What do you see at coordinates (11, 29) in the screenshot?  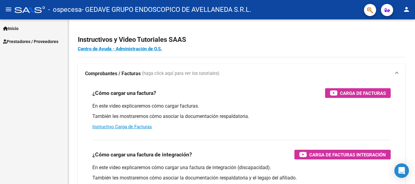 I see `span: Inicio` at bounding box center [11, 29].